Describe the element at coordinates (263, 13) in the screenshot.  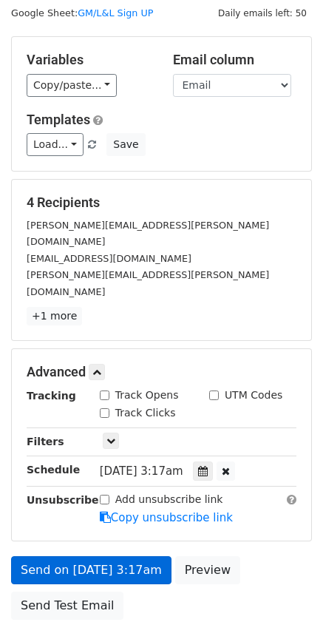
I see `span: Daily emails left: 50` at that location.